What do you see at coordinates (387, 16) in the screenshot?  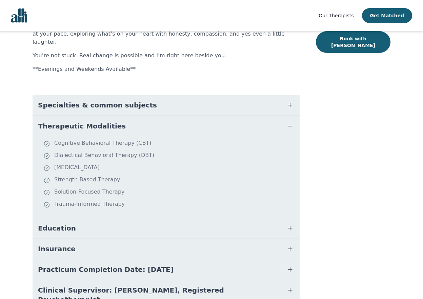 I see `button: Get Matched` at bounding box center [387, 16].